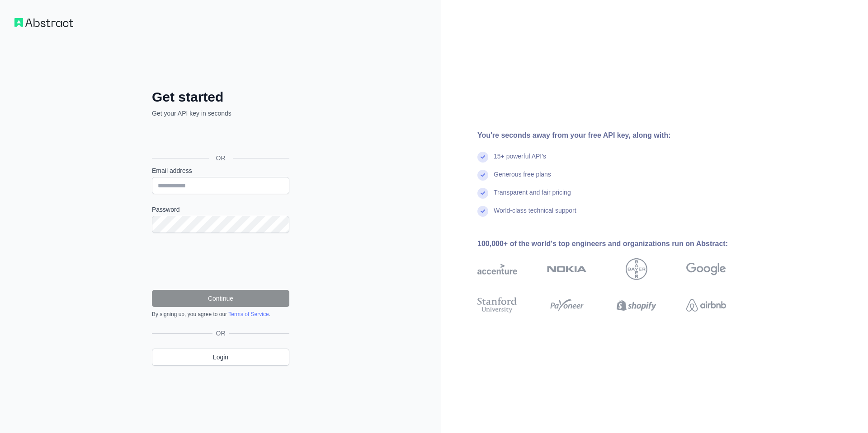 The image size is (868, 433). What do you see at coordinates (535, 215) in the screenshot?
I see `div: World-class technical support` at bounding box center [535, 215].